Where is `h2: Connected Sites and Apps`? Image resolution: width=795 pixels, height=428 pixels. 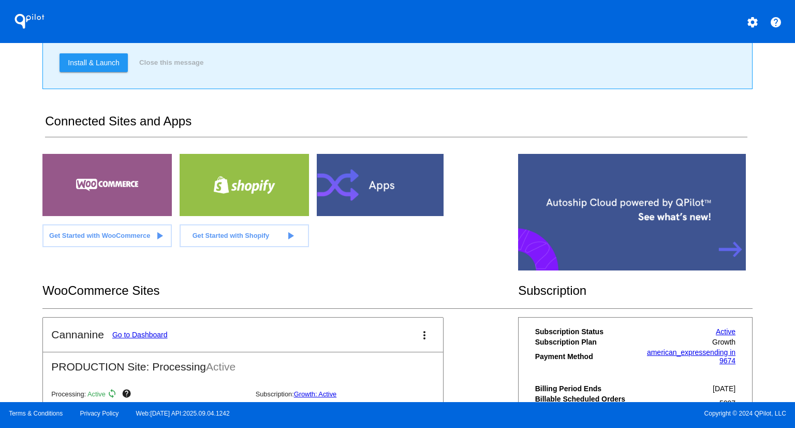 h2: Connected Sites and Apps is located at coordinates (396, 125).